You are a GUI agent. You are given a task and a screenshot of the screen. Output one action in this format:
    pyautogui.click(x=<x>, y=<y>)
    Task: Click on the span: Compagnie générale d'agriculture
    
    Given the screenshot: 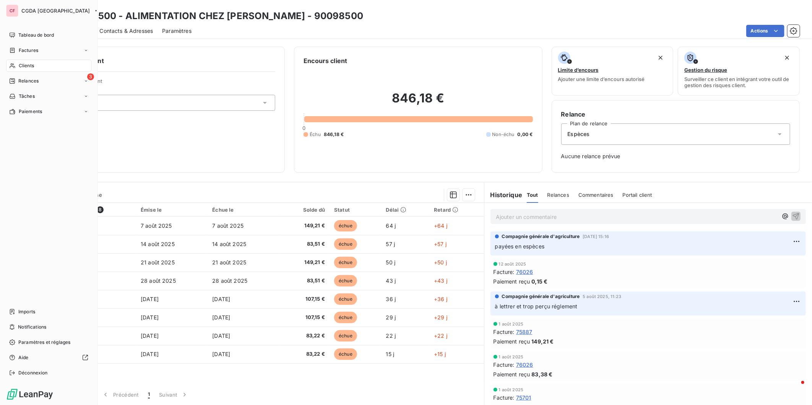 What is the action you would take?
    pyautogui.click(x=541, y=237)
    